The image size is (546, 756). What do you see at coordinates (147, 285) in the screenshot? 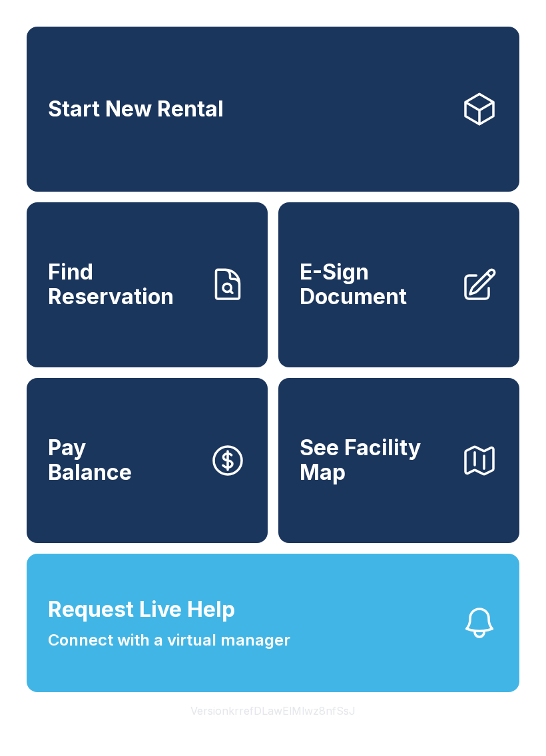
I see `a: Find Reservation` at bounding box center [147, 285].